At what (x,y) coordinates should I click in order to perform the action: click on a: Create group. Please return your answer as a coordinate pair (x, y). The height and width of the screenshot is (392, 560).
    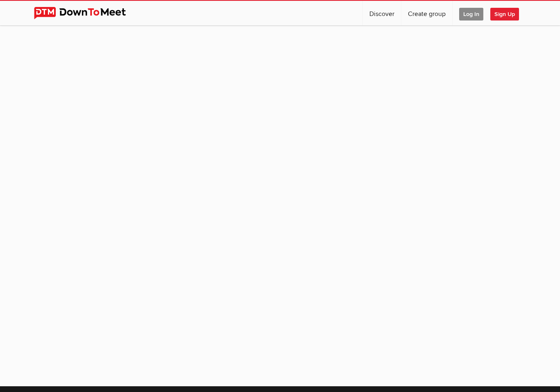
    Looking at the image, I should click on (427, 13).